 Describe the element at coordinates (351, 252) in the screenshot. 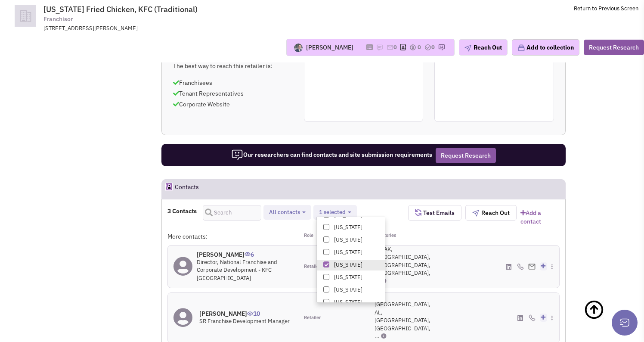

I see `label: Oregon` at that location.